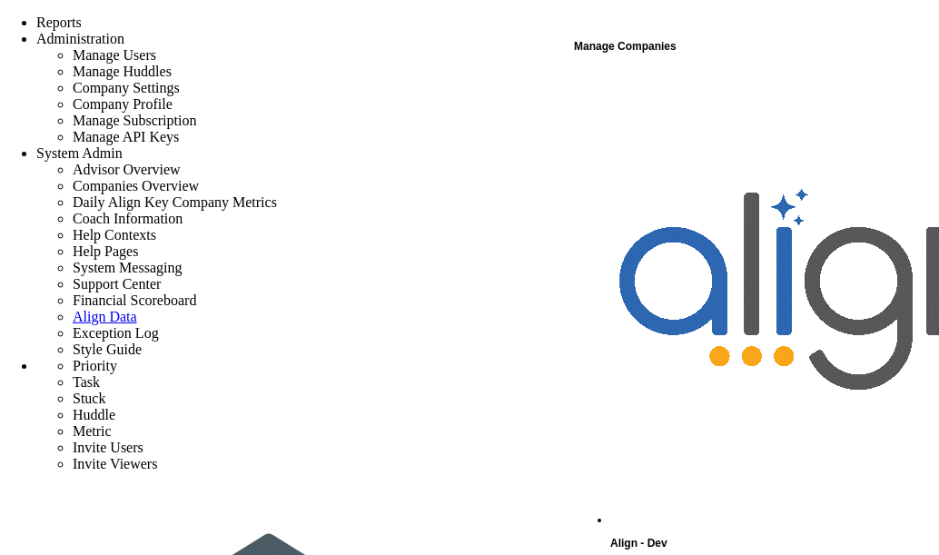  Describe the element at coordinates (94, 365) in the screenshot. I see `span: Priority` at that location.